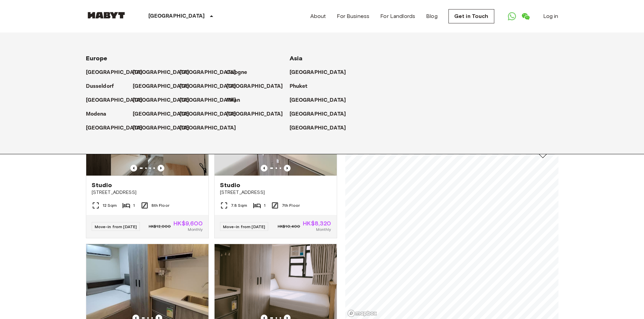  What do you see at coordinates (100, 114) in the screenshot?
I see `a: Modena` at bounding box center [100, 114].